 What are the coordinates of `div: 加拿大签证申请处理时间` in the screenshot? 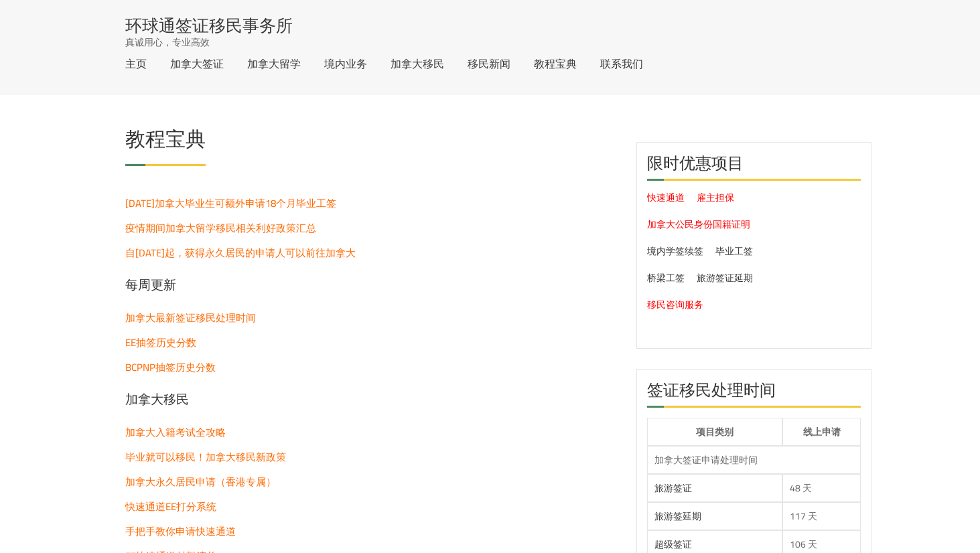 It's located at (754, 460).